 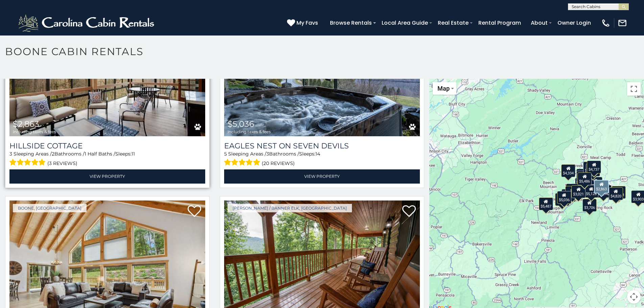 I want to click on span: Map, so click(x=444, y=89).